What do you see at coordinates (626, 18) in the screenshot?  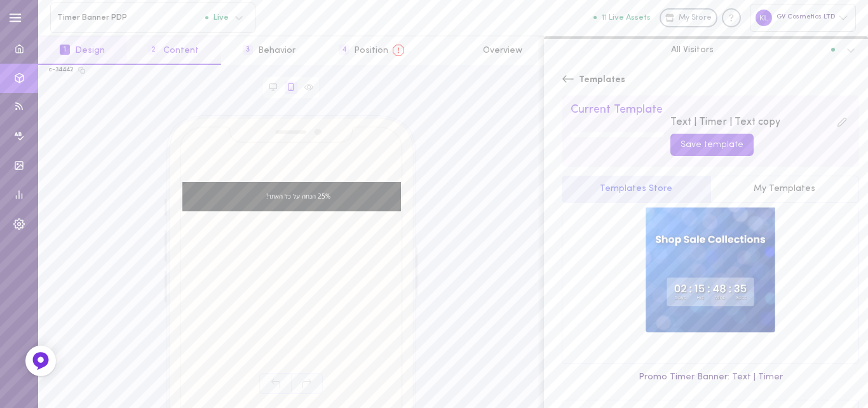 I see `a: 11 Live Assets` at bounding box center [626, 18].